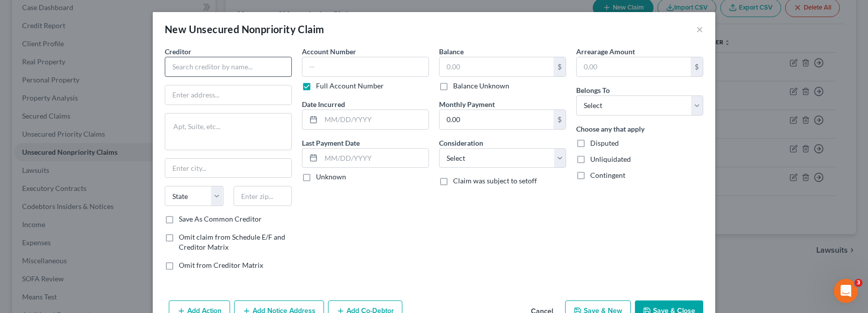 The width and height of the screenshot is (868, 313). What do you see at coordinates (593, 90) in the screenshot?
I see `span: Belongs To` at bounding box center [593, 90].